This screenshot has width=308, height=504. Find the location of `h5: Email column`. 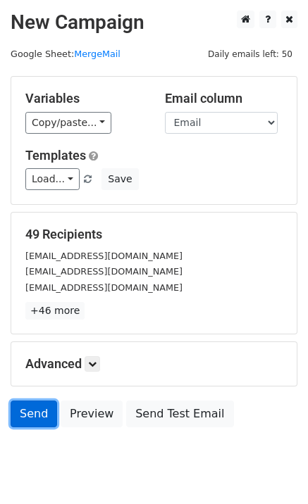

h5: Email column is located at coordinates (224, 99).